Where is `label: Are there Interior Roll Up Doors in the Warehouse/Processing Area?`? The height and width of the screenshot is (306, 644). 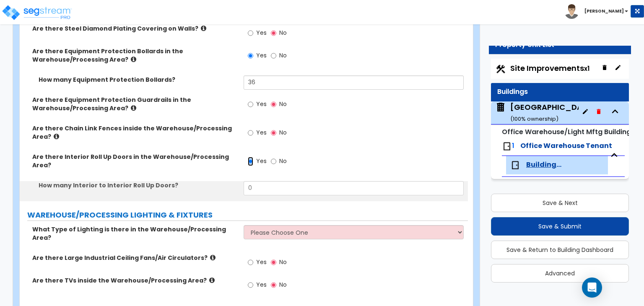 label: Are there Interior Roll Up Doors in the Warehouse/Processing Area? is located at coordinates (135, 161).